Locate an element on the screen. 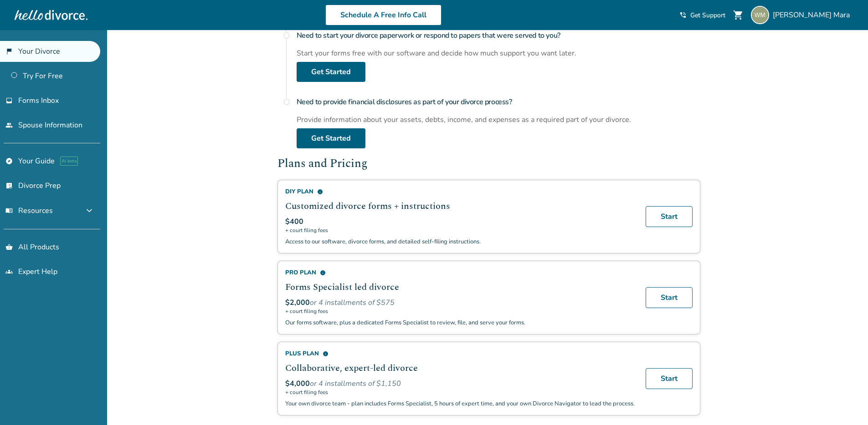  span: shopping_cart is located at coordinates (738, 15).